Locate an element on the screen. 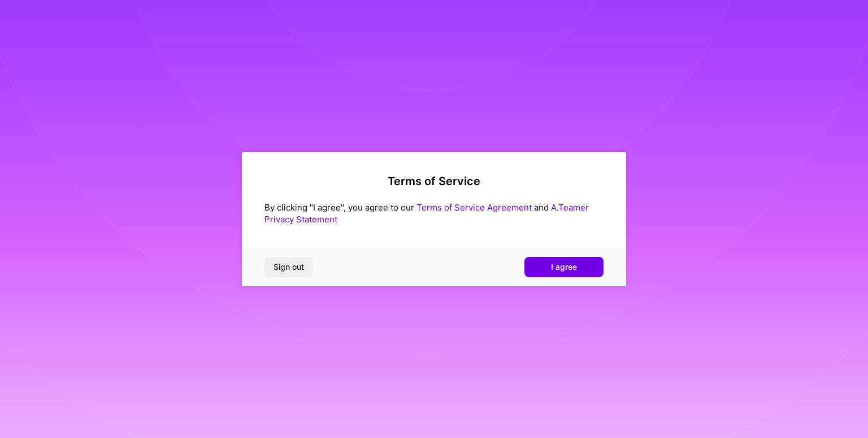 This screenshot has height=438, width=868. h2: Terms of Service is located at coordinates (434, 181).